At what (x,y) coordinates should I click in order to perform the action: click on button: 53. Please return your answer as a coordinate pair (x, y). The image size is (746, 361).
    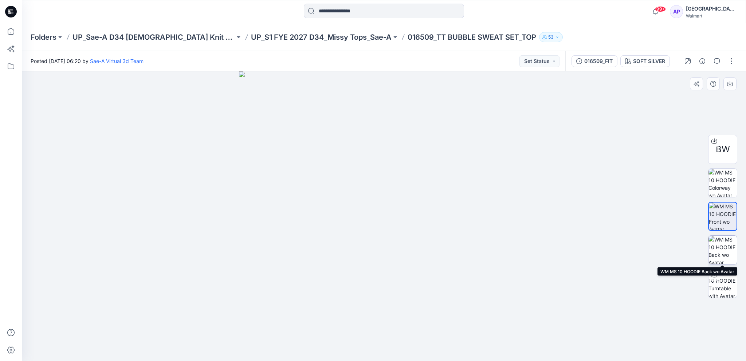
    Looking at the image, I should click on (551, 37).